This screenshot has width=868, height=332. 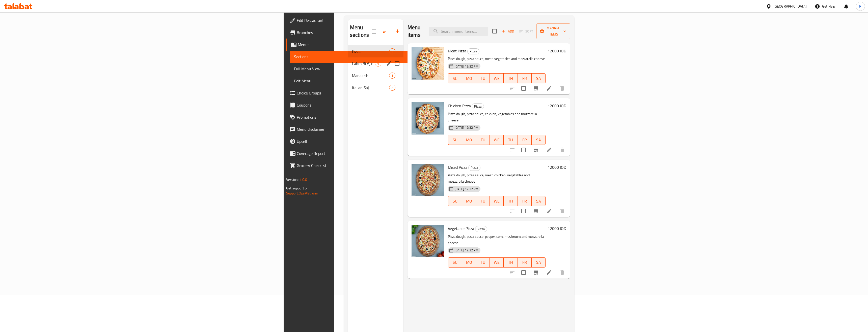 What do you see at coordinates (361, 154) in the screenshot?
I see `span: Coverage Report` at bounding box center [361, 154].